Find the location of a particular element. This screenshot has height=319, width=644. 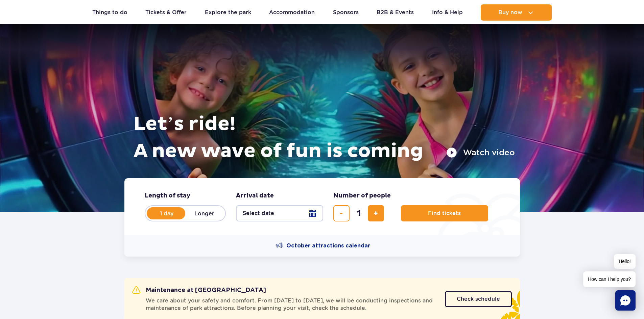

a: Sponsors is located at coordinates (346, 13).